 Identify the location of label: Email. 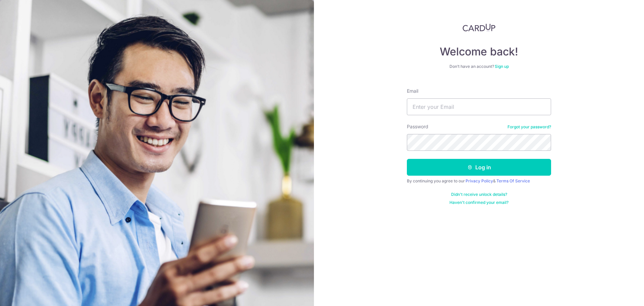
(413, 91).